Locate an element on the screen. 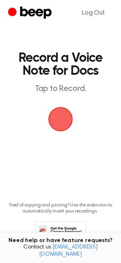 The image size is (121, 263). a: Beep is located at coordinates (31, 13).